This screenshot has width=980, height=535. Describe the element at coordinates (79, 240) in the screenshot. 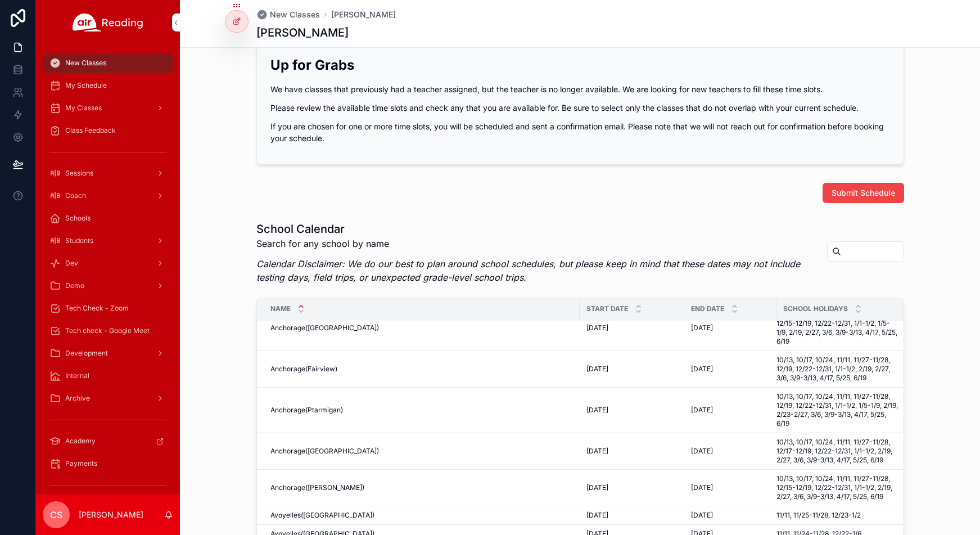

I see `span: Students` at that location.